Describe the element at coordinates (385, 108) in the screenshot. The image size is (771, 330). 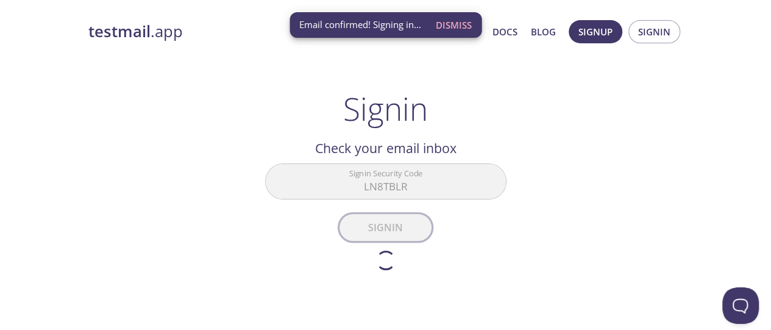
I see `h1: Signin` at that location.